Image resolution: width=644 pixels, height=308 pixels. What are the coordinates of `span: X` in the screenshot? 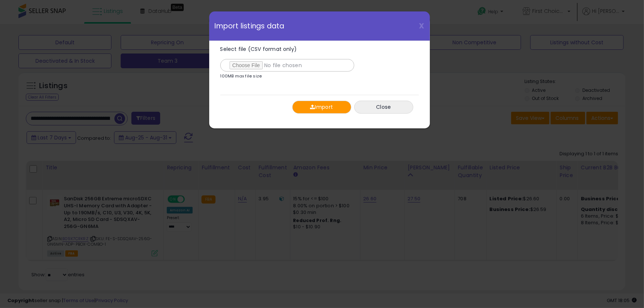 It's located at (422, 26).